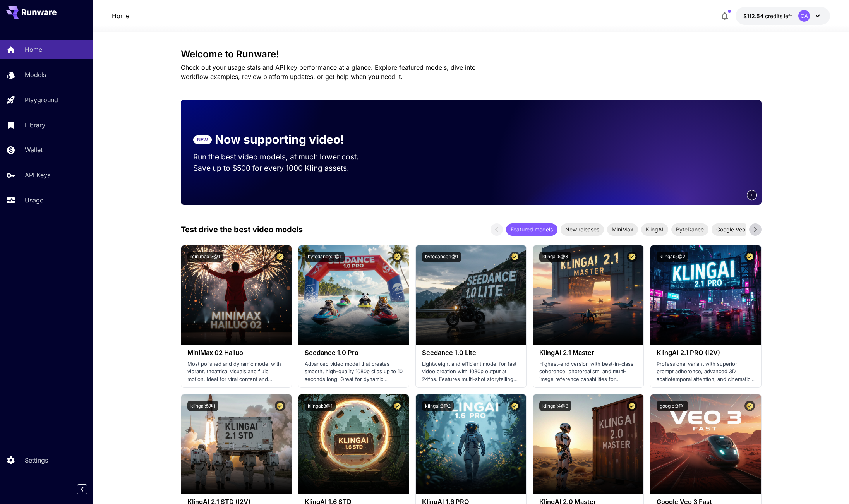  Describe the element at coordinates (778, 16) in the screenshot. I see `span: credits left` at that location.